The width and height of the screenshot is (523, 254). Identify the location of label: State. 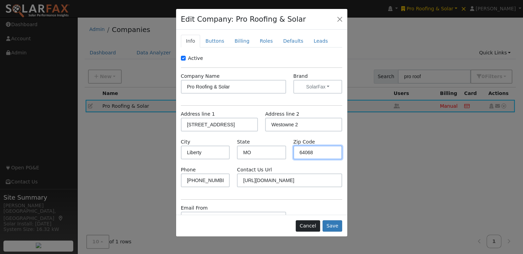
(243, 142).